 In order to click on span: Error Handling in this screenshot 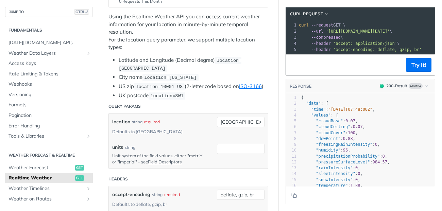, I will do `click(50, 126)`.